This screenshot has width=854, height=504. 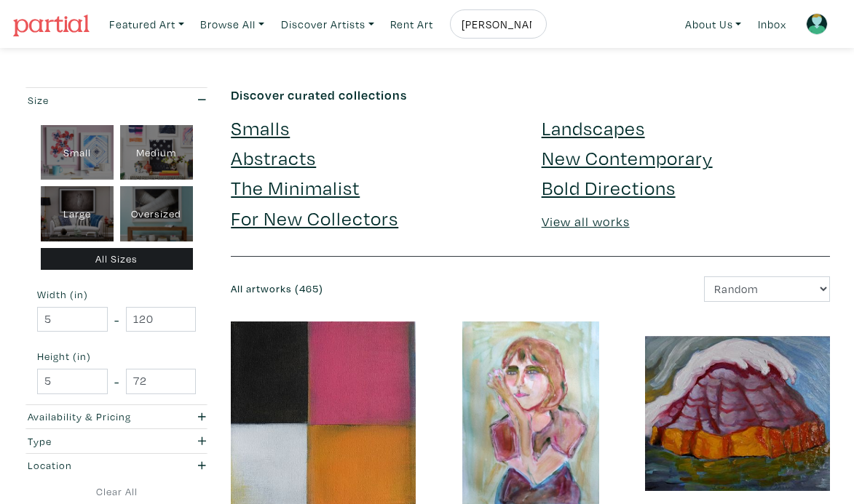 I want to click on a: Discover Artists, so click(x=328, y=24).